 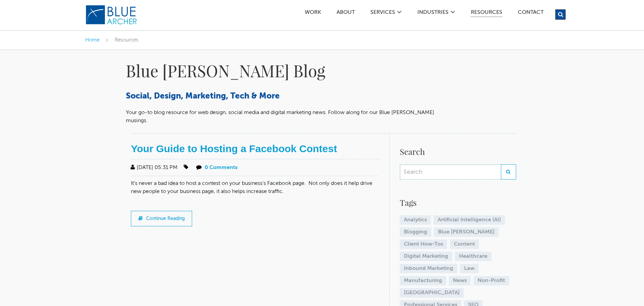 I want to click on a: Blogging, so click(x=415, y=232).